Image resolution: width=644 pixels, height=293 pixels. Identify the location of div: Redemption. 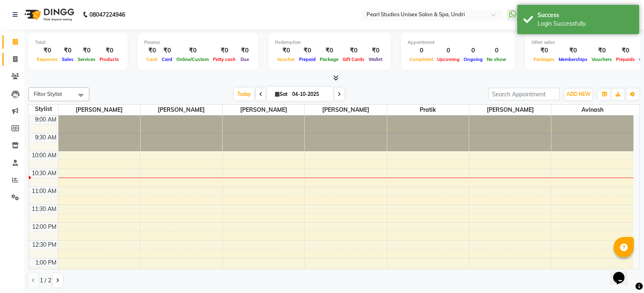
(329, 43).